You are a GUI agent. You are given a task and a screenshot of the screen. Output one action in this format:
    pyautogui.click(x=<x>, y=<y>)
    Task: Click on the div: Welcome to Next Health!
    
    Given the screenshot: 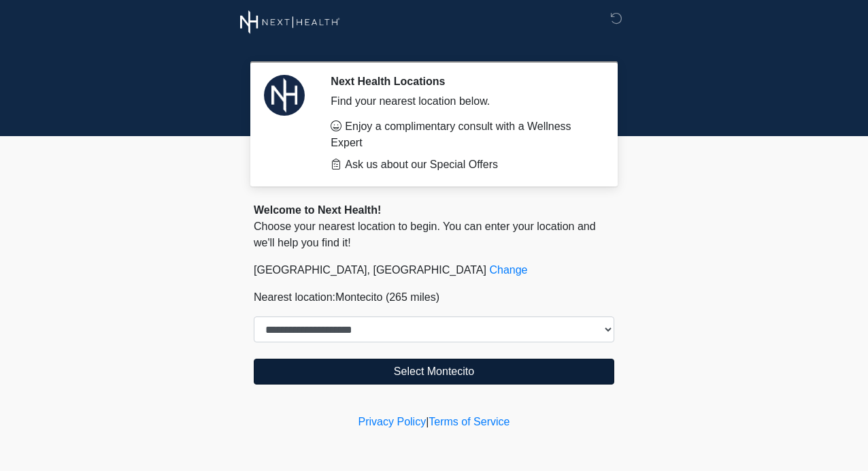 What is the action you would take?
    pyautogui.click(x=434, y=210)
    